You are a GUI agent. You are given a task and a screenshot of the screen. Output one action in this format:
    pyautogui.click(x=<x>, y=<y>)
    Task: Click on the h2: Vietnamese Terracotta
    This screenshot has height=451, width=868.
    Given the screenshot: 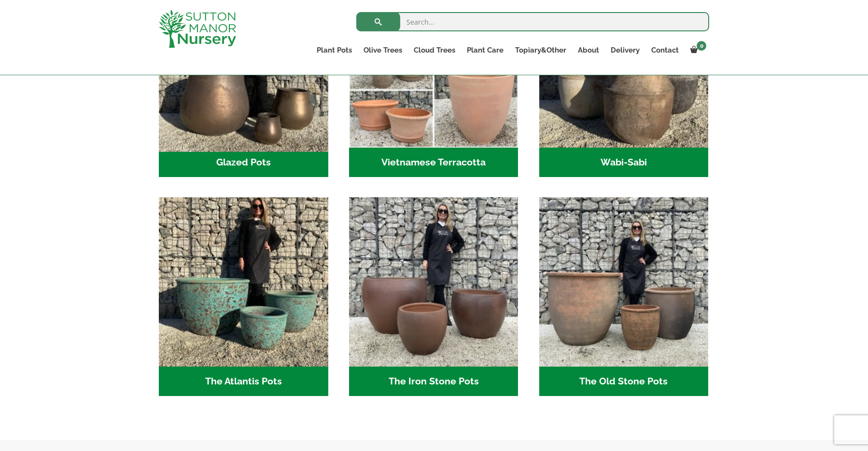 What is the action you would take?
    pyautogui.click(x=433, y=163)
    